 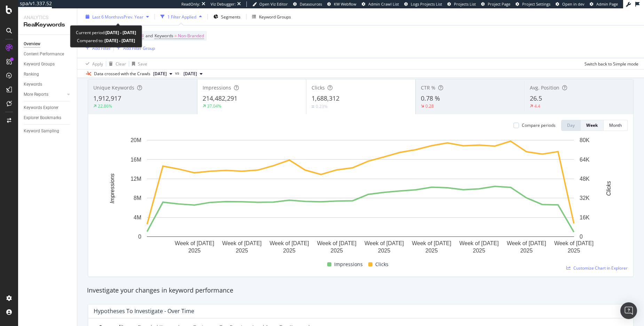 I want to click on span: 2025 Sep. 29th, so click(x=160, y=74).